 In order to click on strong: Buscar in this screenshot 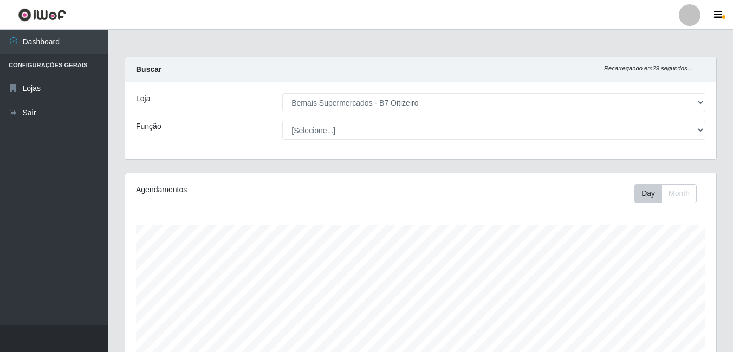, I will do `click(148, 69)`.